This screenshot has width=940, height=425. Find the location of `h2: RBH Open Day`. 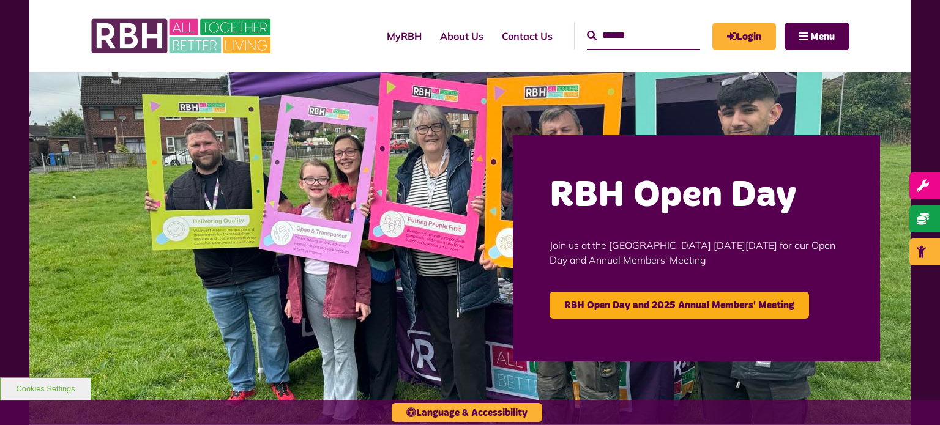

h2: RBH Open Day is located at coordinates (697, 196).